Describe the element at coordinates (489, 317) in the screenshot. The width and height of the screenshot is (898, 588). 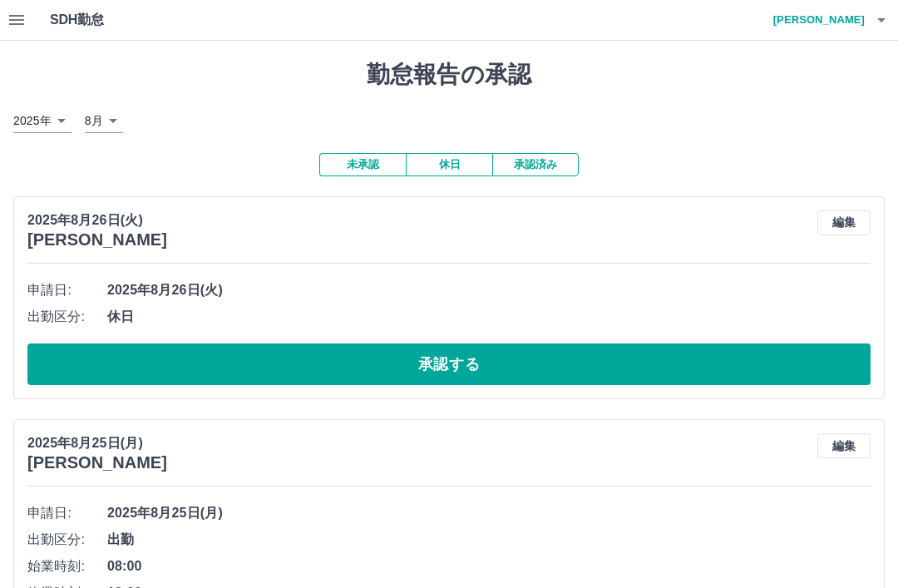
I see `span: 休日` at that location.